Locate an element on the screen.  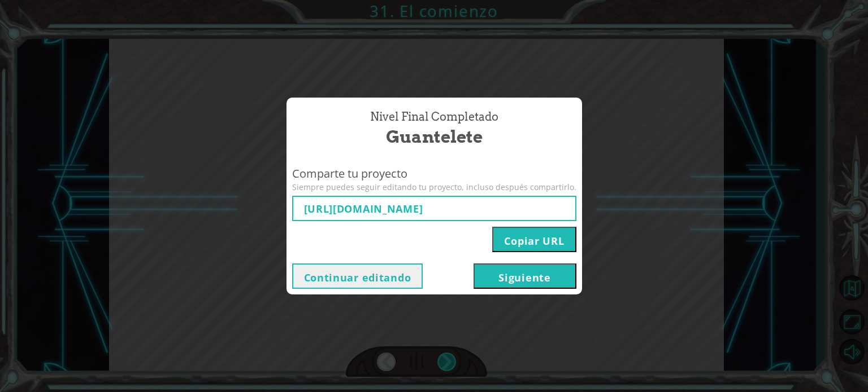
span: Comparte tu proyecto is located at coordinates (434, 174).